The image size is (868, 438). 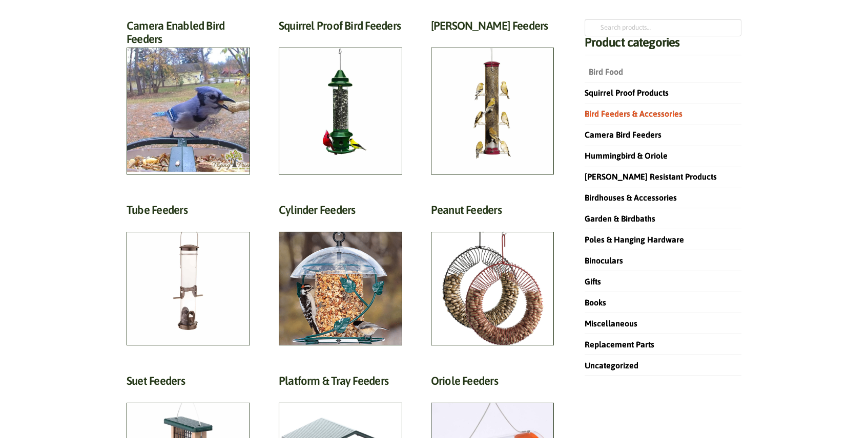 I want to click on h2: Squirrel Proof Bird Feeders, so click(x=340, y=28).